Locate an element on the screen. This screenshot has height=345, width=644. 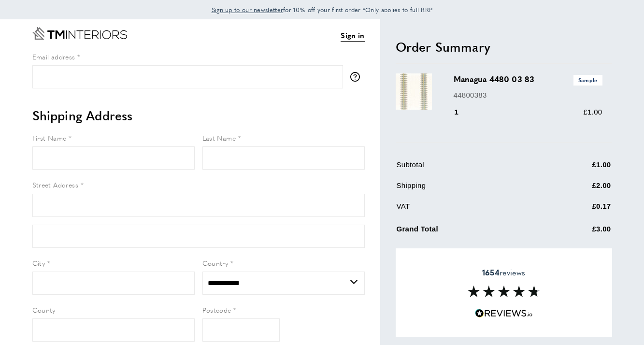
h3: Managua 4480 03 83 is located at coordinates (528, 79).